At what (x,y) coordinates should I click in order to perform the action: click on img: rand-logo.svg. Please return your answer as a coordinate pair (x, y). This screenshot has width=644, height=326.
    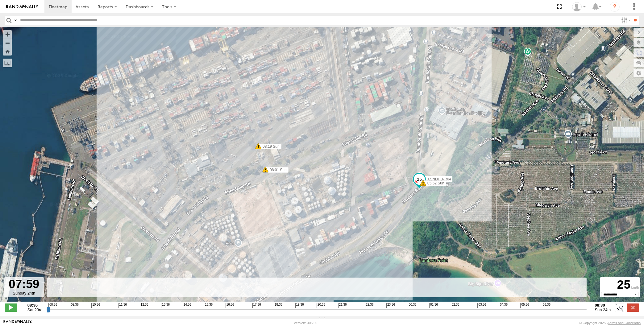
    Looking at the image, I should click on (22, 7).